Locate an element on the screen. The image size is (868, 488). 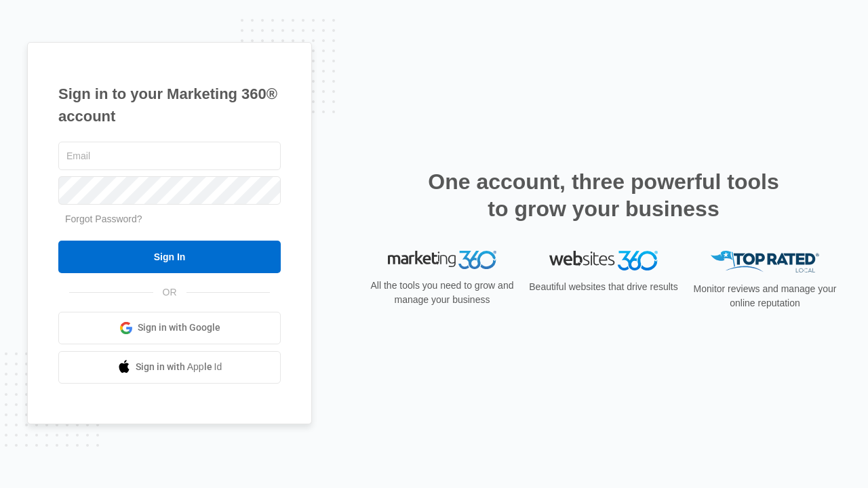
img: Websites 360 is located at coordinates (603, 260).